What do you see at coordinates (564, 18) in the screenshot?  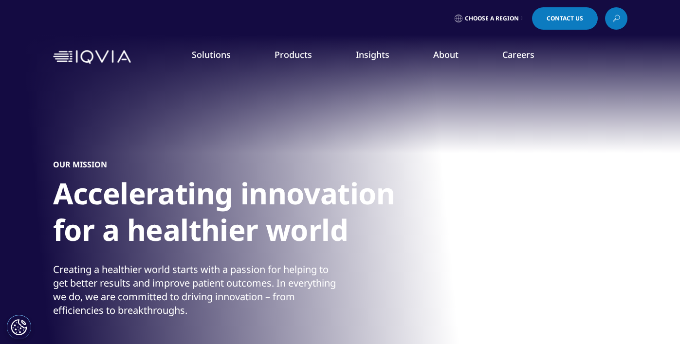 I see `span: Contact Us` at bounding box center [564, 18].